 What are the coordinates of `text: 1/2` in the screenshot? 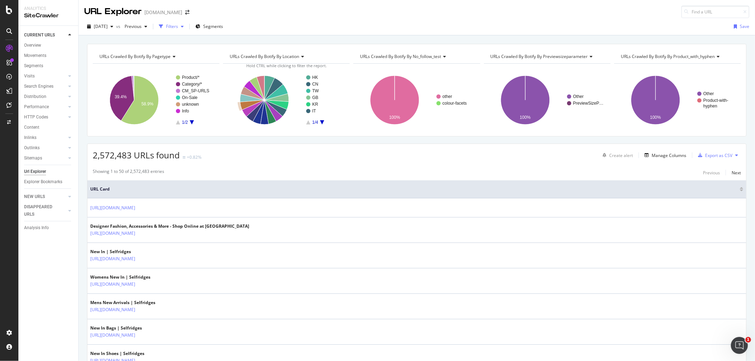 It's located at (185, 122).